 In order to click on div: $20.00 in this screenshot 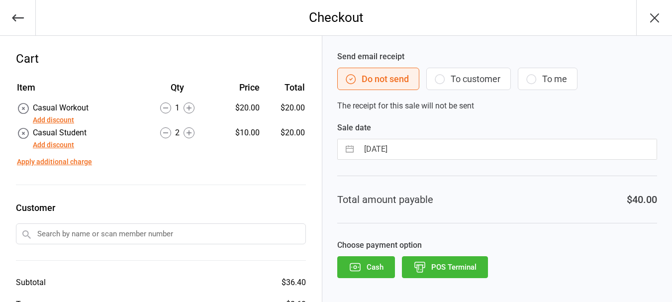, I will do `click(238, 108)`.